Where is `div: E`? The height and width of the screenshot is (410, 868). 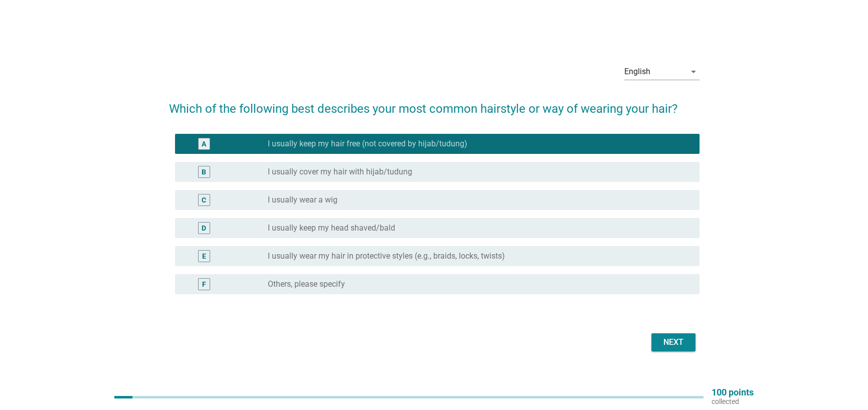 div: E is located at coordinates (204, 256).